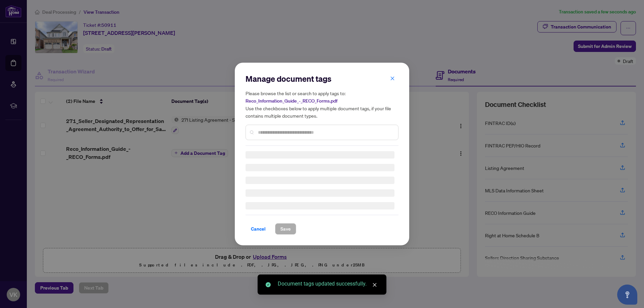 The width and height of the screenshot is (644, 308). Describe the element at coordinates (322, 104) in the screenshot. I see `h5: Please browse the list or search to apply tags to: Use the checkboxes below to apply multiple doc...` at that location.